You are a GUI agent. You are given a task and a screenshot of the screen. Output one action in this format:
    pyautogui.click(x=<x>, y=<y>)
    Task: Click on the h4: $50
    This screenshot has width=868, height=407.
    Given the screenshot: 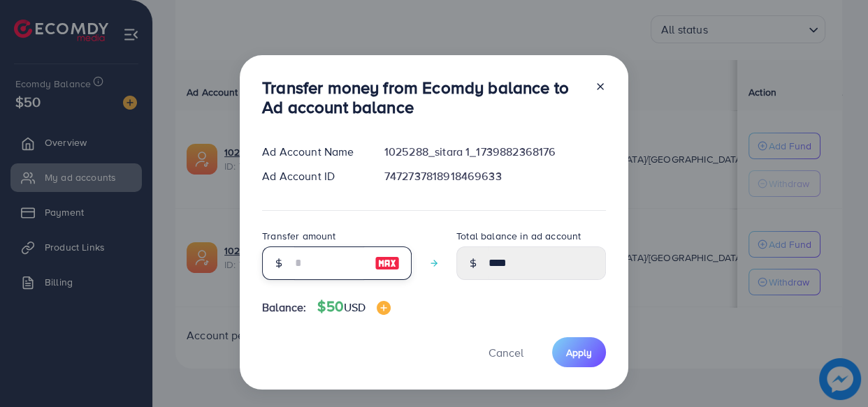 What is the action you would take?
    pyautogui.click(x=353, y=307)
    